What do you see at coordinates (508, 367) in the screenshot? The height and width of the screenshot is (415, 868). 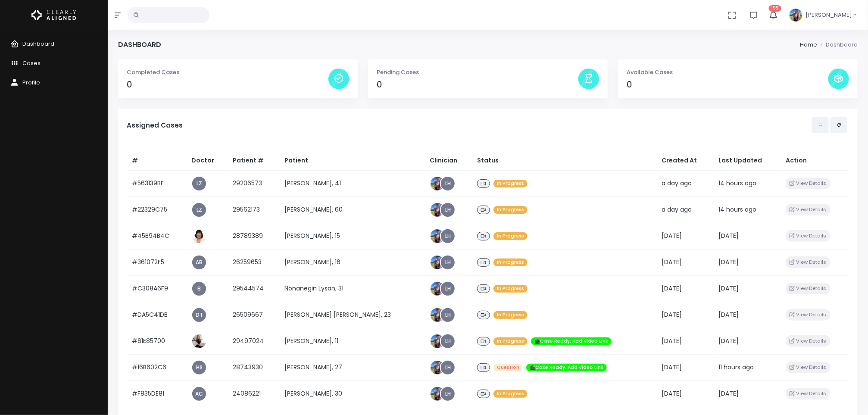 I see `span: Question` at bounding box center [508, 367].